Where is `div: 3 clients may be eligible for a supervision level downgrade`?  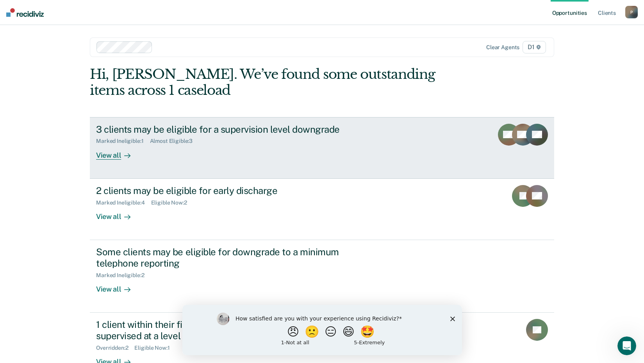
div: 3 clients may be eligible for a supervision level downgrade is located at coordinates (233, 129).